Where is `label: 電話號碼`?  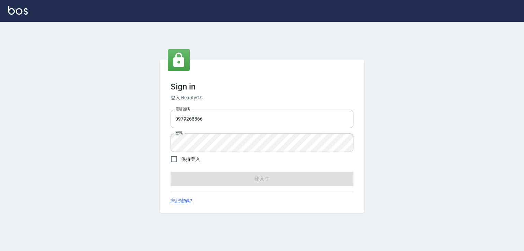 label: 電話號碼 is located at coordinates (183, 109).